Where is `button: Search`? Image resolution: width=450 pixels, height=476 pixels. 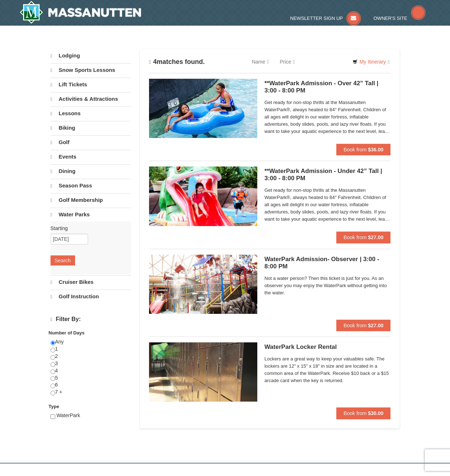
button: Search is located at coordinates (63, 260).